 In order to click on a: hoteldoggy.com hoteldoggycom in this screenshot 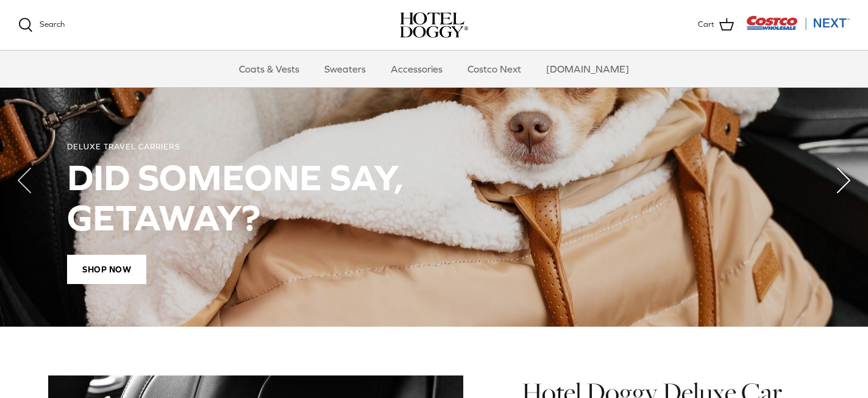, I will do `click(434, 25)`.